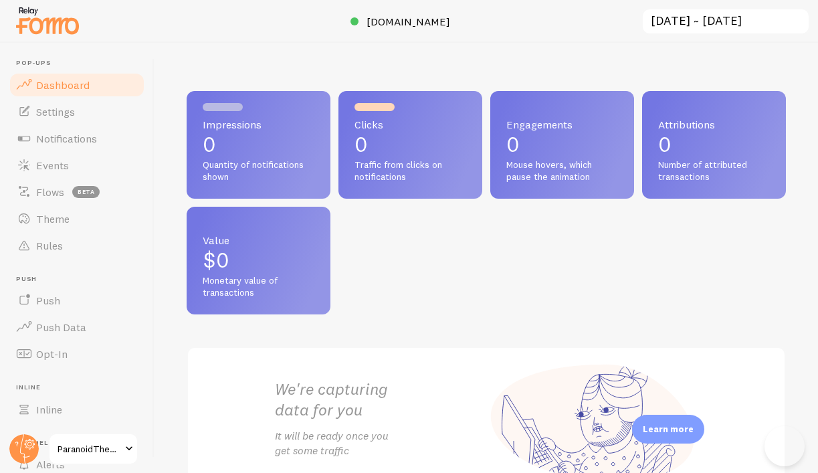  Describe the element at coordinates (52, 354) in the screenshot. I see `span: Opt-In` at that location.